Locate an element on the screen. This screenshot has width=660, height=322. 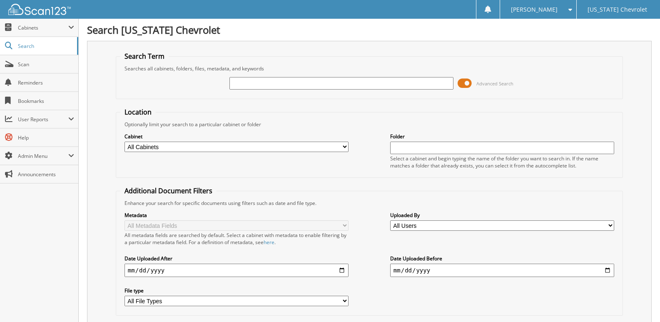
span: Advanced Search is located at coordinates (495, 83).